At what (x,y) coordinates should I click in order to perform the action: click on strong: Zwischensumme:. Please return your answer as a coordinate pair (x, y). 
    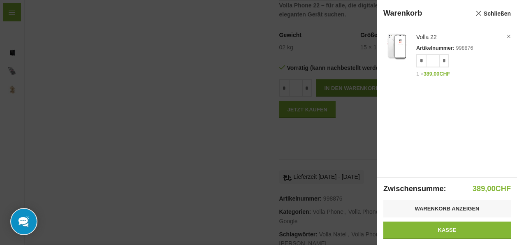
    Looking at the image, I should click on (415, 189).